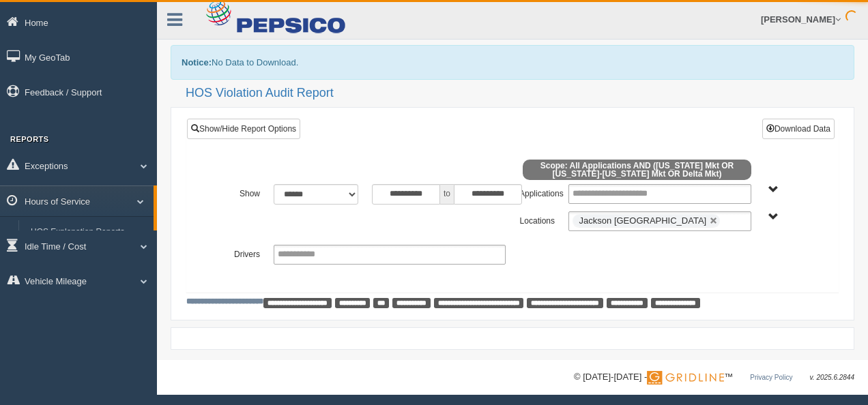 Image resolution: width=868 pixels, height=405 pixels. Describe the element at coordinates (520, 93) in the screenshot. I see `h2: HOS Violation Audit Report` at that location.